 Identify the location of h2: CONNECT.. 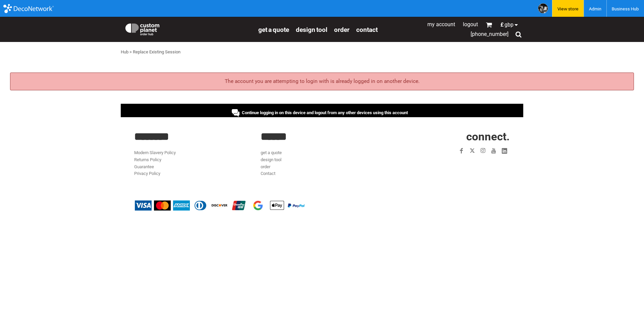
(448, 136).